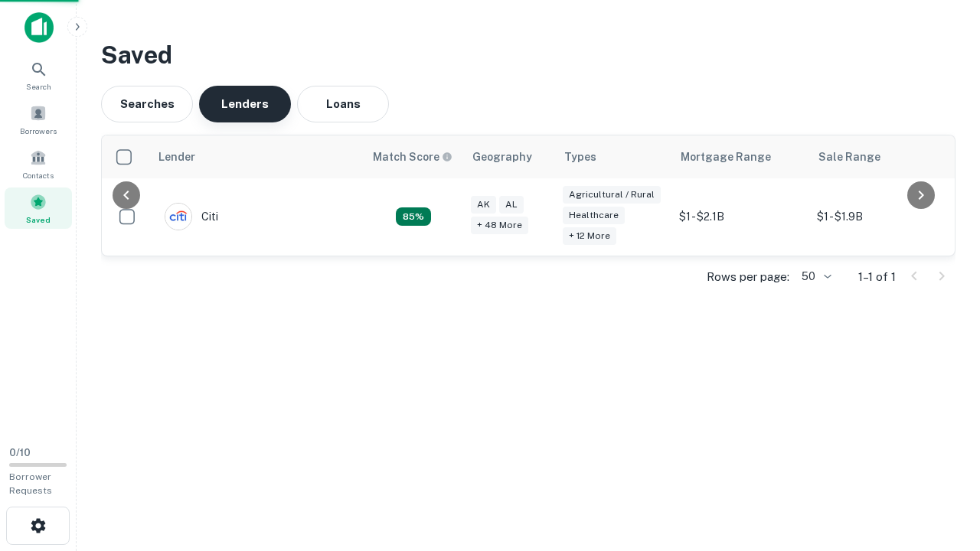 This screenshot has height=551, width=980. I want to click on span: Contacts, so click(38, 175).